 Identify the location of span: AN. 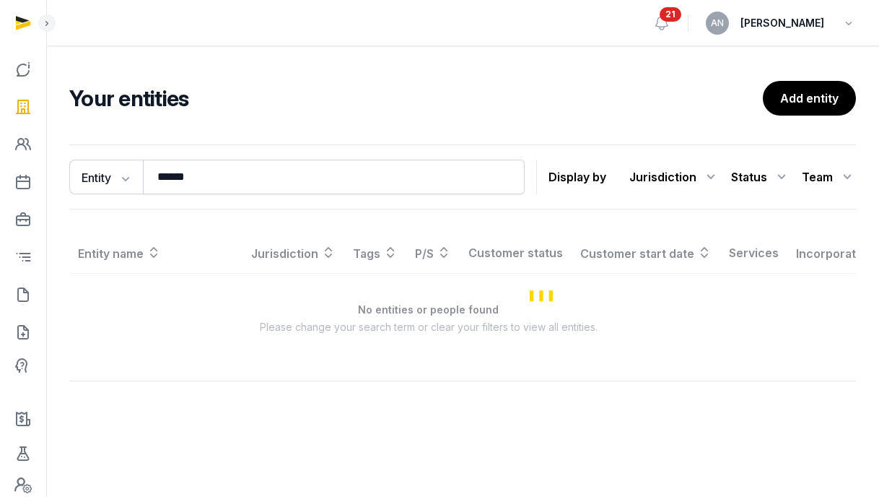
(718, 23).